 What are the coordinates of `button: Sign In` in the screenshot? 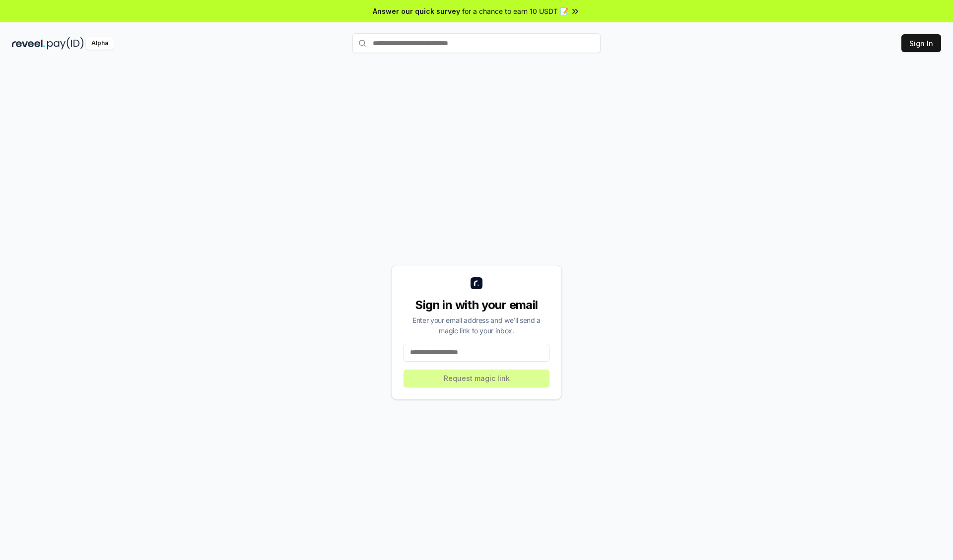 It's located at (921, 43).